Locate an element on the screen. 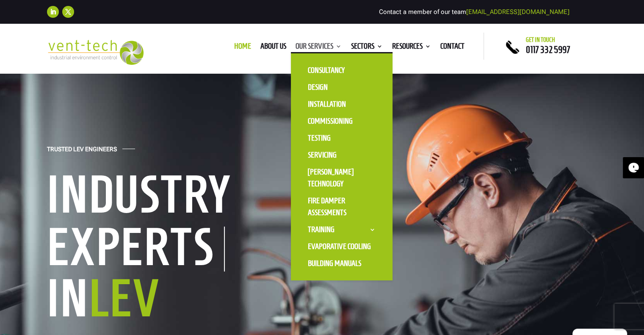 Image resolution: width=644 pixels, height=335 pixels. a: Consultancy is located at coordinates (342, 71).